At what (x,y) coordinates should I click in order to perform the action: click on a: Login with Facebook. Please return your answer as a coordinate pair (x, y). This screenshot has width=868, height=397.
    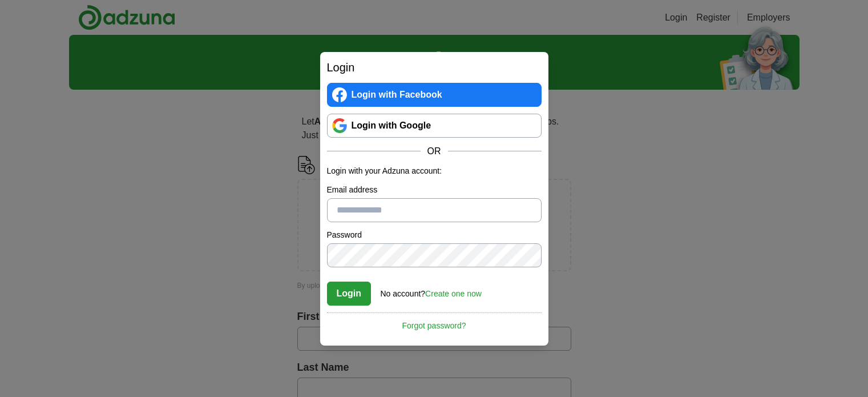
    Looking at the image, I should click on (434, 95).